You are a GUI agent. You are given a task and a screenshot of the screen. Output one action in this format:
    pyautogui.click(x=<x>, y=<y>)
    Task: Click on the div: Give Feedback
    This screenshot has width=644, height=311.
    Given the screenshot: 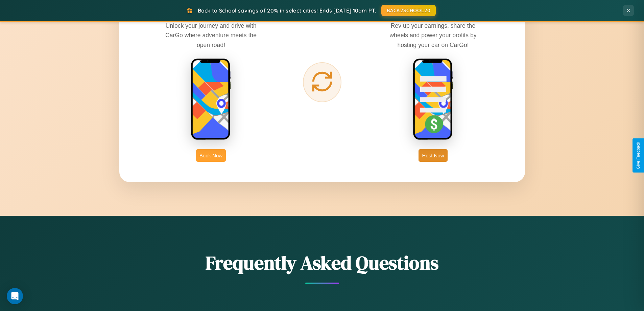 What is the action you would take?
    pyautogui.click(x=638, y=156)
    